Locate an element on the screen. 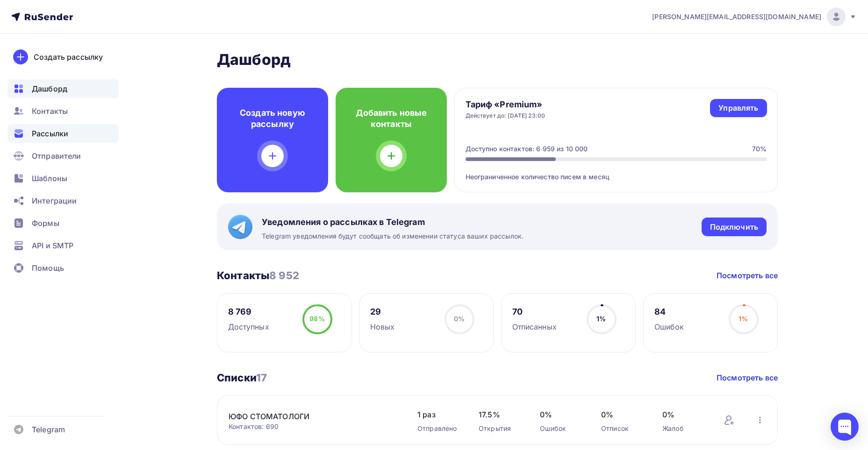  div: Отписанных is located at coordinates (535, 327).